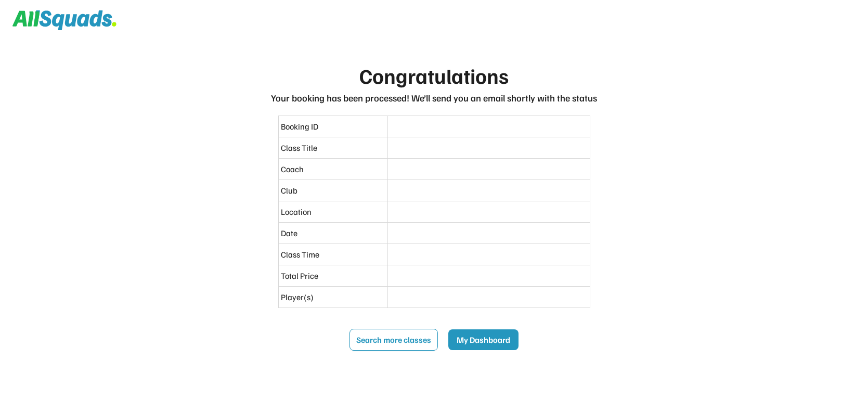 This screenshot has width=868, height=410. What do you see at coordinates (434, 75) in the screenshot?
I see `div: Congratulations` at bounding box center [434, 75].